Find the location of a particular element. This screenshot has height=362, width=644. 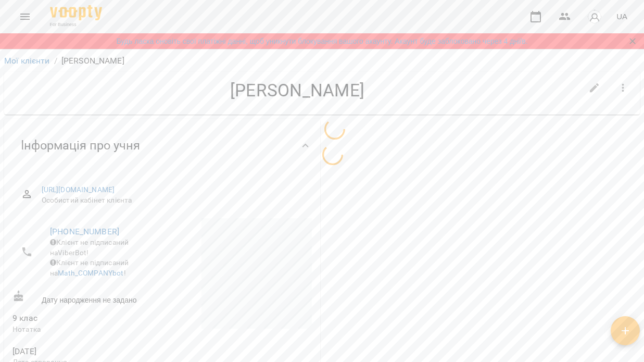

p: Нотатка is located at coordinates (86, 330).